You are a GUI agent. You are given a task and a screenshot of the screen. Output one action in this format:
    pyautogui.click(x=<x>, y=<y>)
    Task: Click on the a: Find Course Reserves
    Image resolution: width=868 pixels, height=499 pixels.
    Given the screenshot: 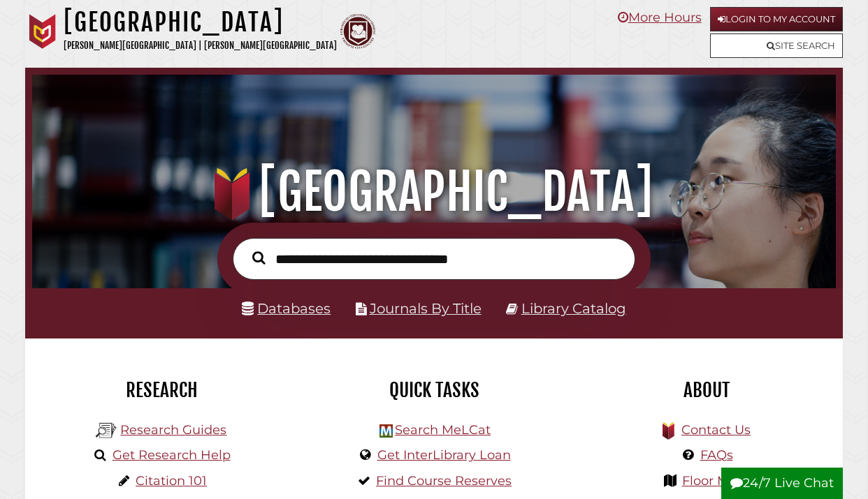 What is the action you would take?
    pyautogui.click(x=444, y=481)
    